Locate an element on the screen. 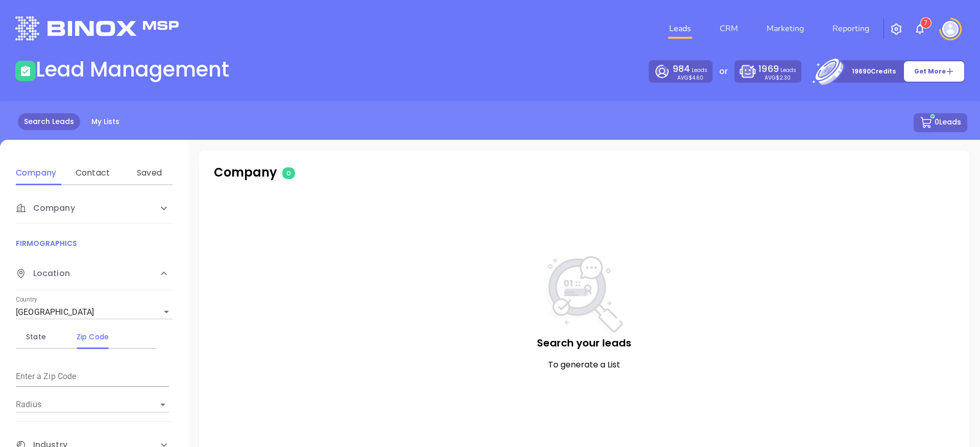  span: 7 is located at coordinates (925, 23).